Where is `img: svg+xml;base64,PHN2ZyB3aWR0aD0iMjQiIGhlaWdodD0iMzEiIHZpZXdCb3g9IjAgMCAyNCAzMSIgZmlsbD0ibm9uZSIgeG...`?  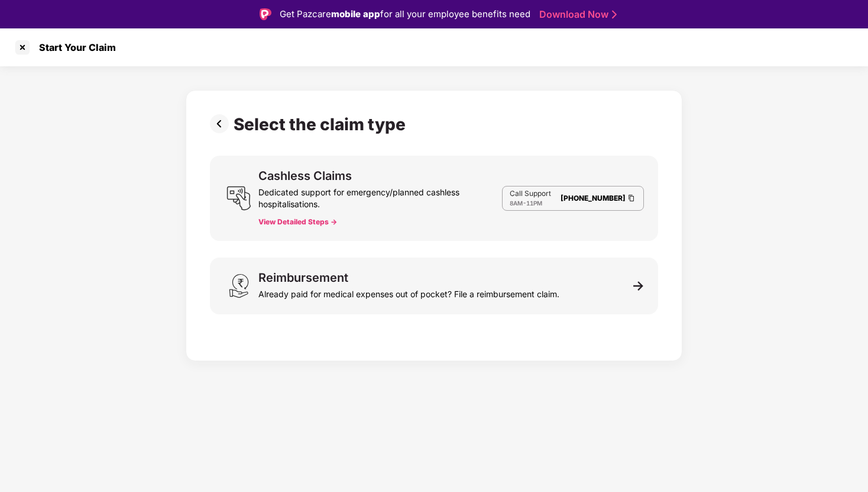
img: svg+xml;base64,PHN2ZyB3aWR0aD0iMjQiIGhlaWdodD0iMzEiIHZpZXdCb3g9IjAgMCAyNCAzMSIgZmlsbD0ibm9uZSIgeG... is located at coordinates (238, 285).